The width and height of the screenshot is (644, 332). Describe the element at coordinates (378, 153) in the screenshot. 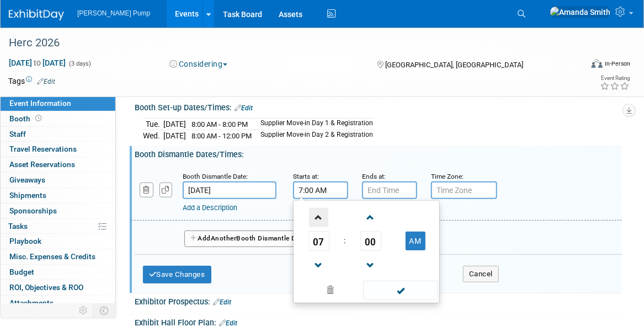

I see `div: Booth Dismantle Dates/Times:` at that location.